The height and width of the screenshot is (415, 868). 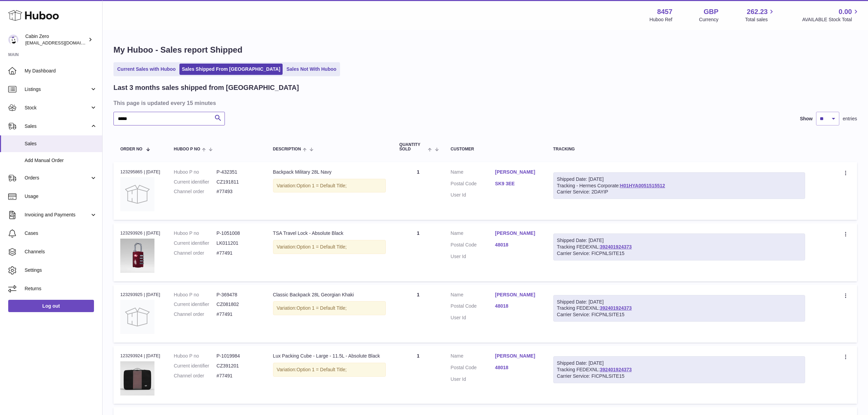 I want to click on div: Currency, so click(x=709, y=20).